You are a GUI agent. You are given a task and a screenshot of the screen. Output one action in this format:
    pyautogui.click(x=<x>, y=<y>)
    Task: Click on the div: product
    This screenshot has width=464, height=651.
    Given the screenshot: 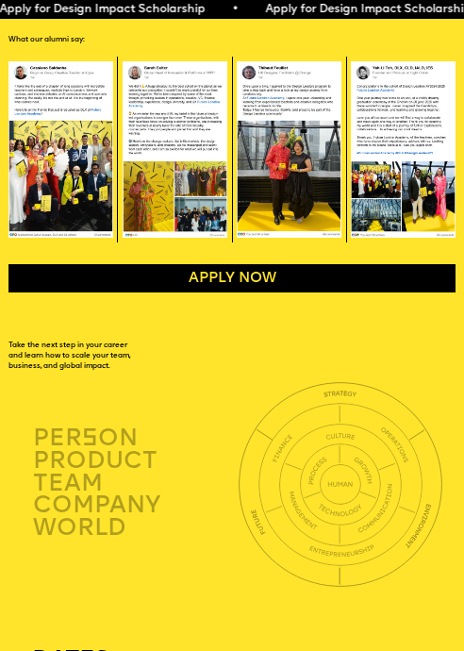 What is the action you would take?
    pyautogui.click(x=138, y=462)
    